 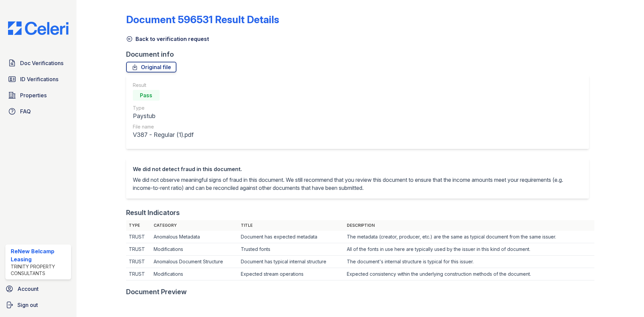 What do you see at coordinates (163, 127) in the screenshot?
I see `div: File name` at bounding box center [163, 127].